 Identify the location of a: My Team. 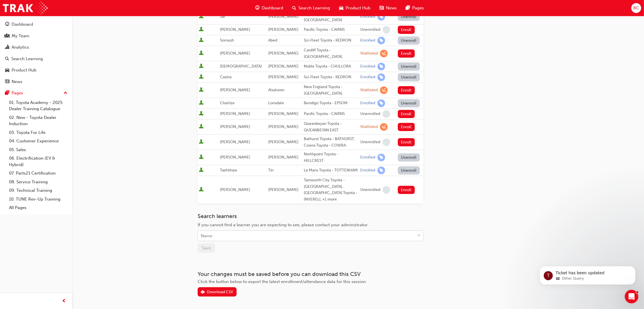
(36, 36).